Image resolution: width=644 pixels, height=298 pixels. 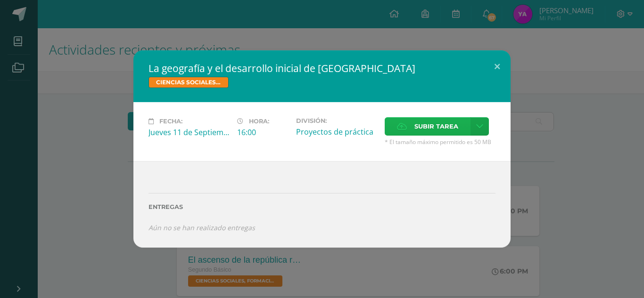 What do you see at coordinates (262, 132) in the screenshot?
I see `div: 16:00` at bounding box center [262, 132].